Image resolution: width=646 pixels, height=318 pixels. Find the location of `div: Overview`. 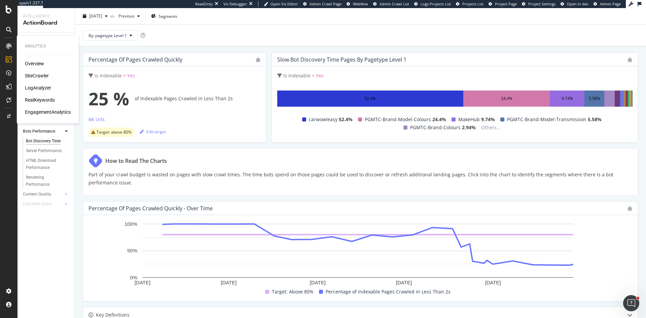

div: Overview is located at coordinates (34, 64).